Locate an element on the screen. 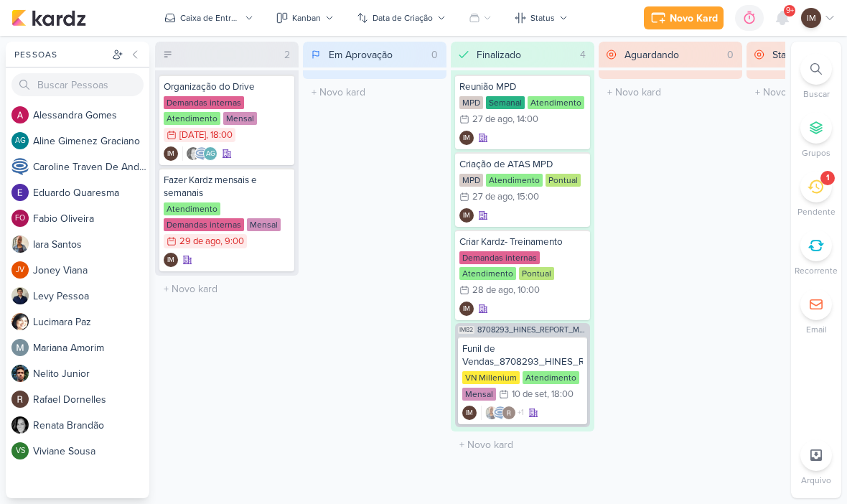 The height and width of the screenshot is (504, 847). div: N e l i t o J u n i o r is located at coordinates (91, 373).